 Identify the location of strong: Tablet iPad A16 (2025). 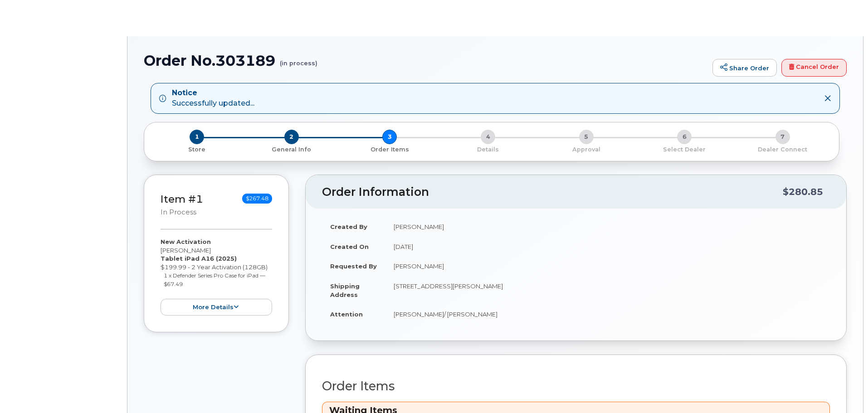
(199, 258).